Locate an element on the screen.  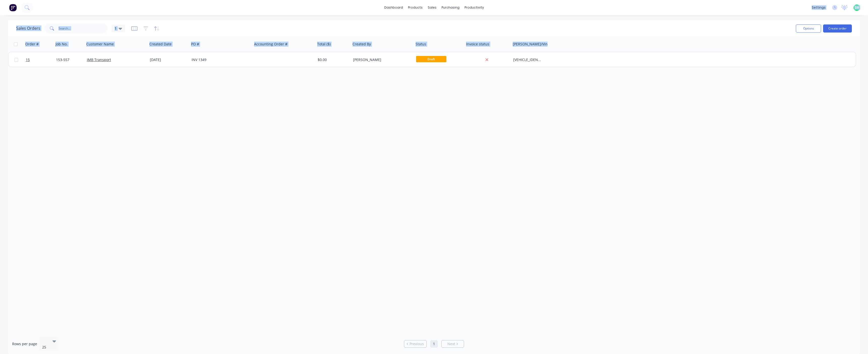
div: Invoice status is located at coordinates (478, 44).